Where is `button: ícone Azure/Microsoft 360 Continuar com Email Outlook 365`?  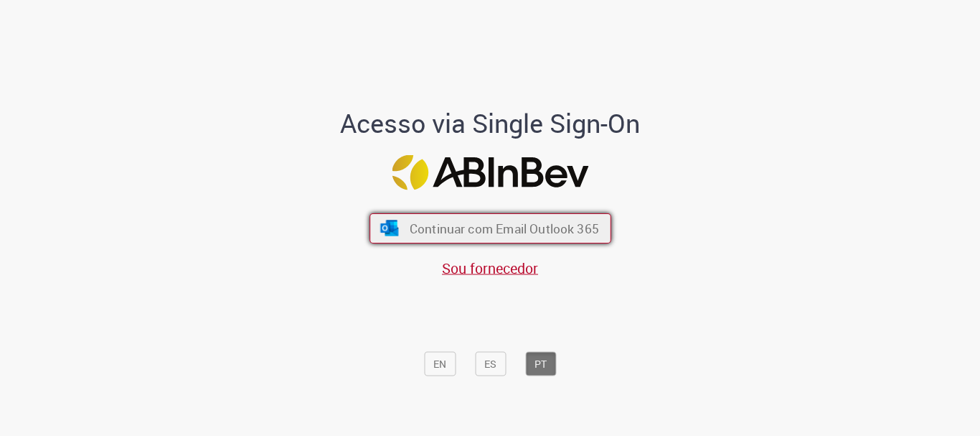 button: ícone Azure/Microsoft 360 Continuar com Email Outlook 365 is located at coordinates (490, 229).